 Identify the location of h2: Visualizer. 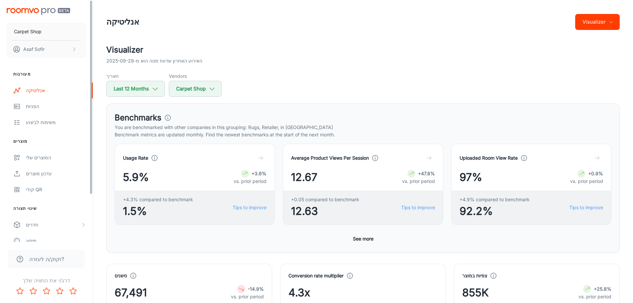
(363, 50).